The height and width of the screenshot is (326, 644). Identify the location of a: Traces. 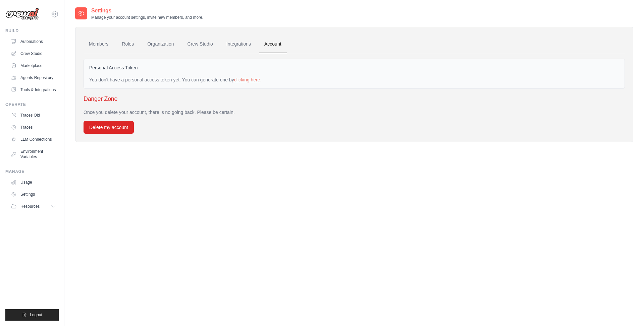
(33, 127).